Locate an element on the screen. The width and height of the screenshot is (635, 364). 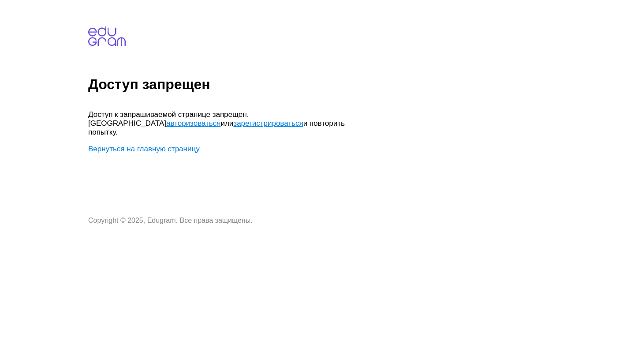
p: Copyright © 2025, Edugram. Все права защищены. is located at coordinates (220, 220).